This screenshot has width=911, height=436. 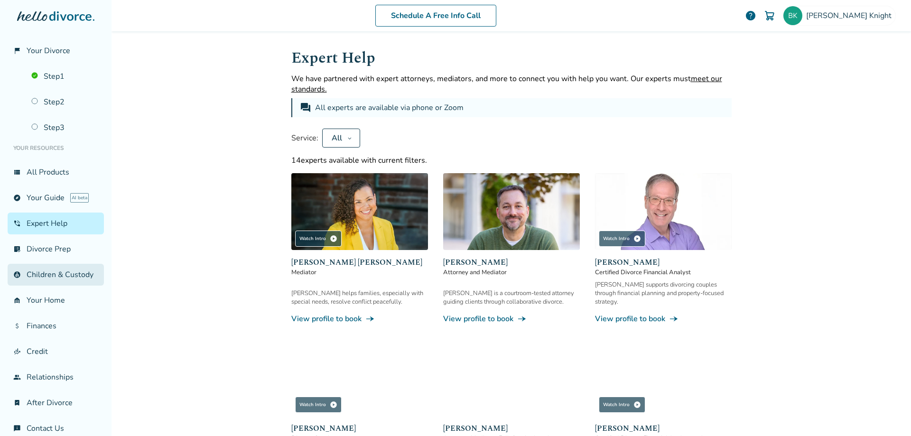 I want to click on span: Mediator, so click(x=360, y=272).